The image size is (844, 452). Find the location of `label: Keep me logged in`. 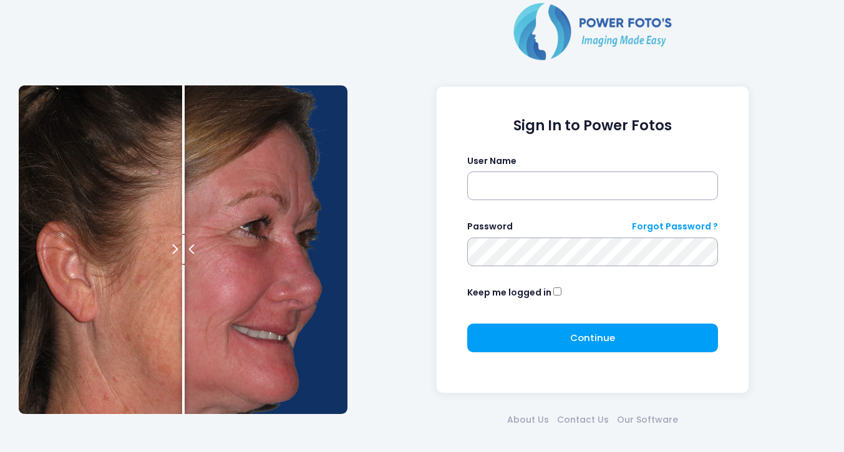

label: Keep me logged in is located at coordinates (509, 293).